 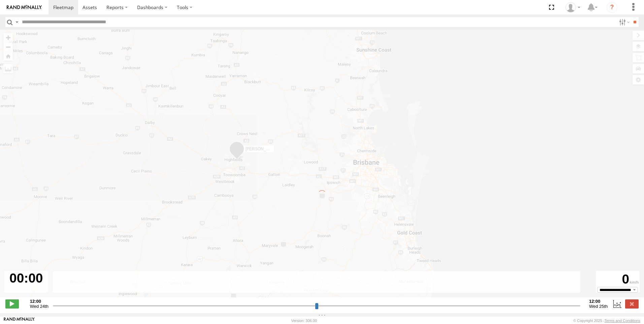 I want to click on div: Version: 306.00, so click(x=304, y=321).